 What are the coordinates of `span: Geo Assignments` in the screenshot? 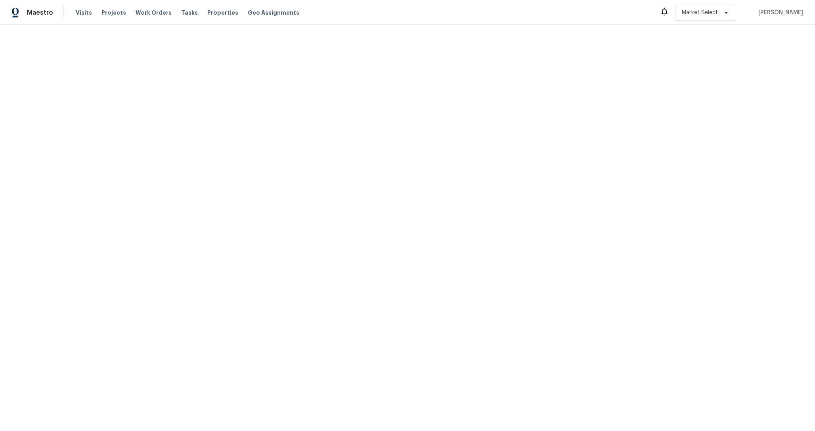 It's located at (273, 13).